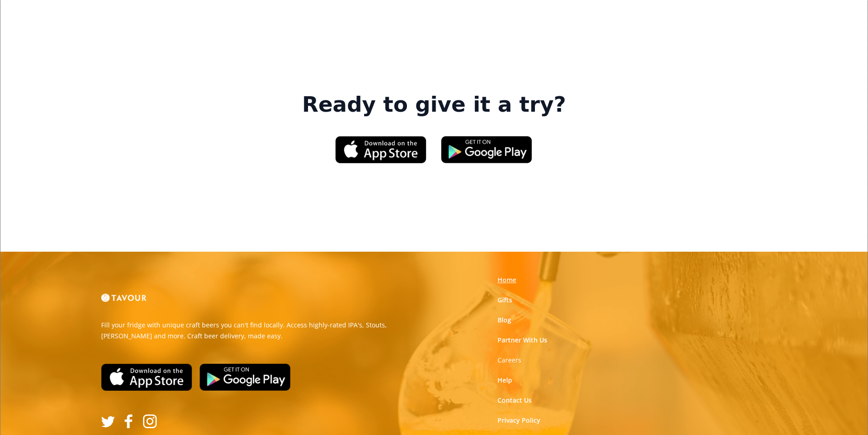 The height and width of the screenshot is (435, 868). I want to click on strong: Careers, so click(510, 360).